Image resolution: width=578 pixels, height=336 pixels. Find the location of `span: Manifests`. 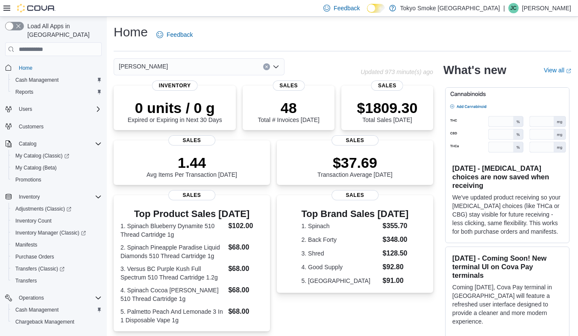

span: Manifests is located at coordinates (57, 244).